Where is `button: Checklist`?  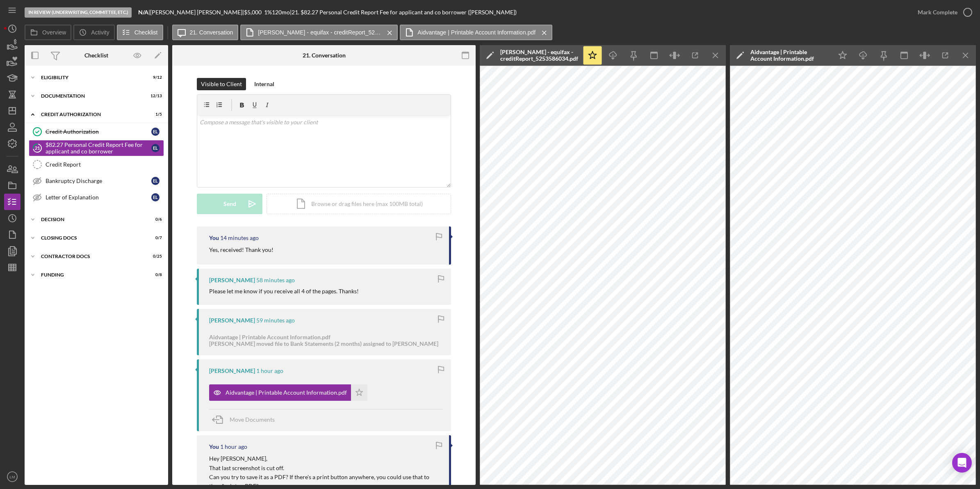
button: Checklist is located at coordinates (140, 32).